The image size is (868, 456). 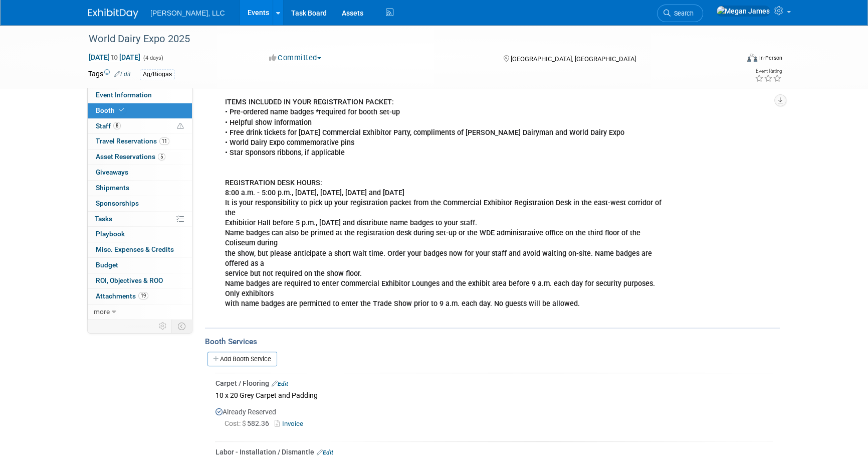 I want to click on span: Sponsorships, so click(x=117, y=203).